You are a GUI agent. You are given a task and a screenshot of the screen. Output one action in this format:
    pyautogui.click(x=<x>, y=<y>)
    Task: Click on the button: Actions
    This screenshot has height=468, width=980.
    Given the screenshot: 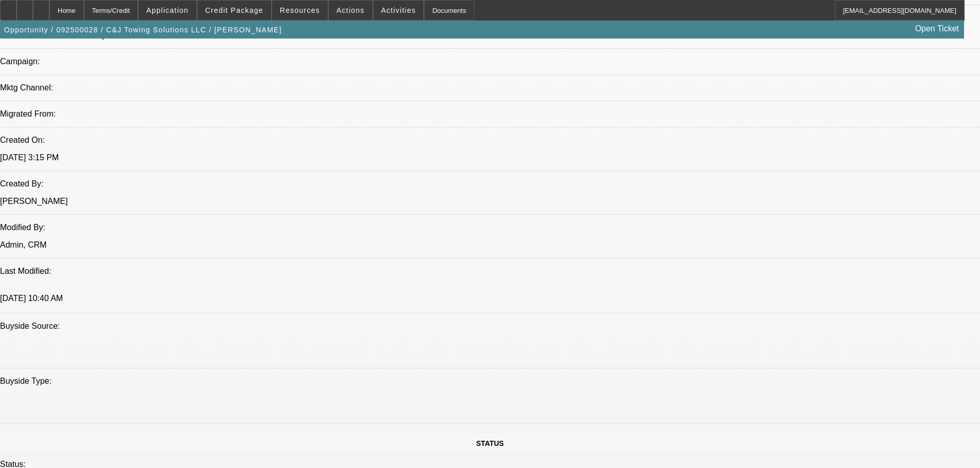 What is the action you would take?
    pyautogui.click(x=350, y=10)
    